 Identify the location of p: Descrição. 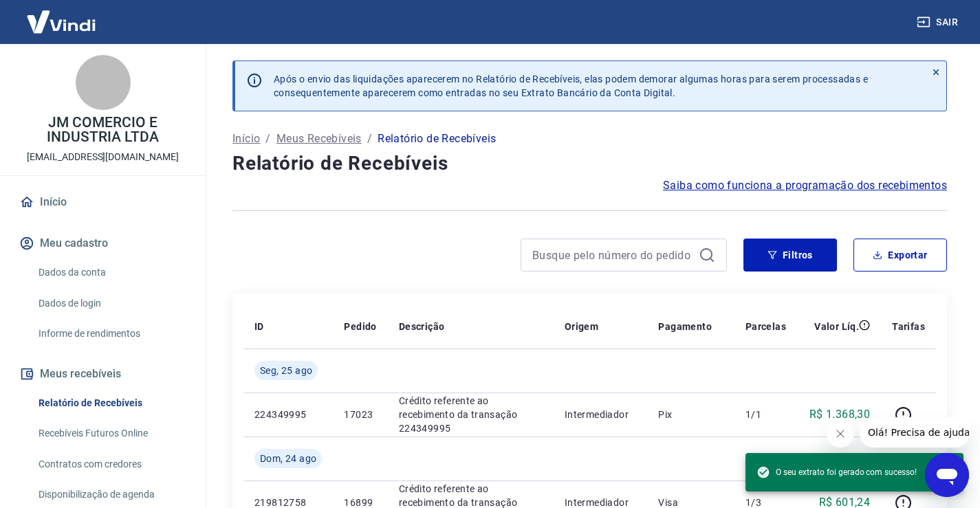
(421, 326).